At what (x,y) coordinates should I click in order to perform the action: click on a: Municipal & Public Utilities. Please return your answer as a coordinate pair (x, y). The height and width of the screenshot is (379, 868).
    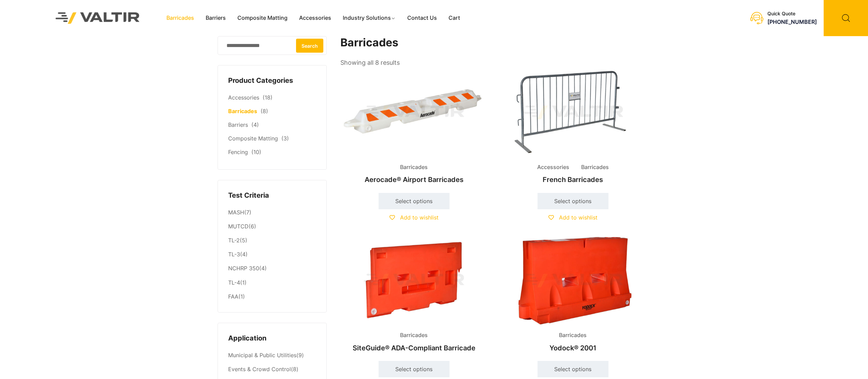
    Looking at the image, I should click on (262, 355).